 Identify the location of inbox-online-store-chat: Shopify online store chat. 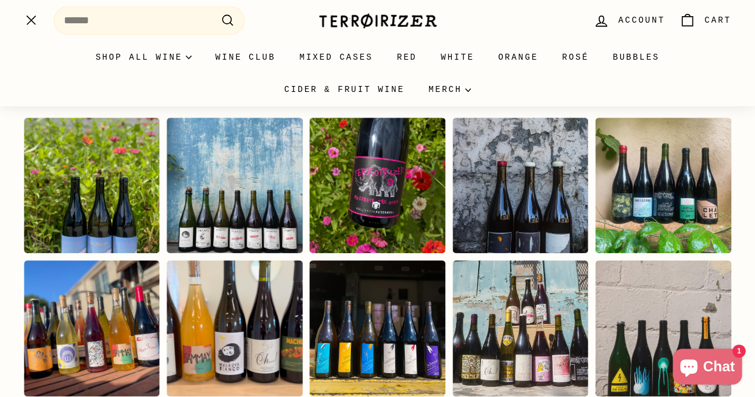
(708, 368).